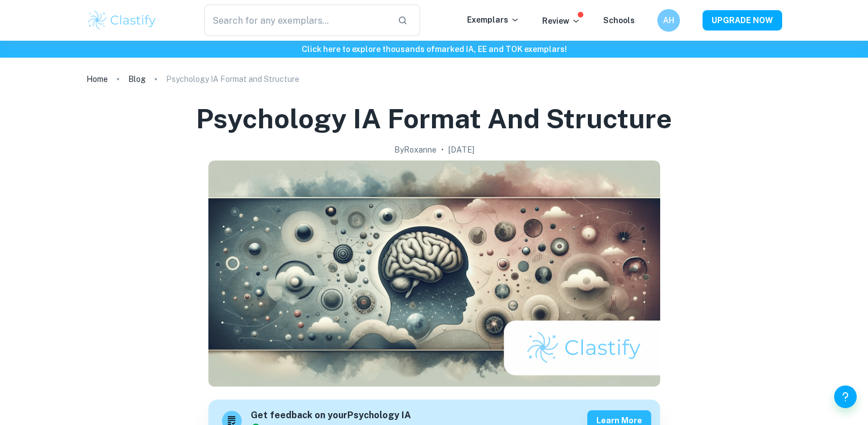  What do you see at coordinates (122, 20) in the screenshot?
I see `img: Clastify logo` at bounding box center [122, 20].